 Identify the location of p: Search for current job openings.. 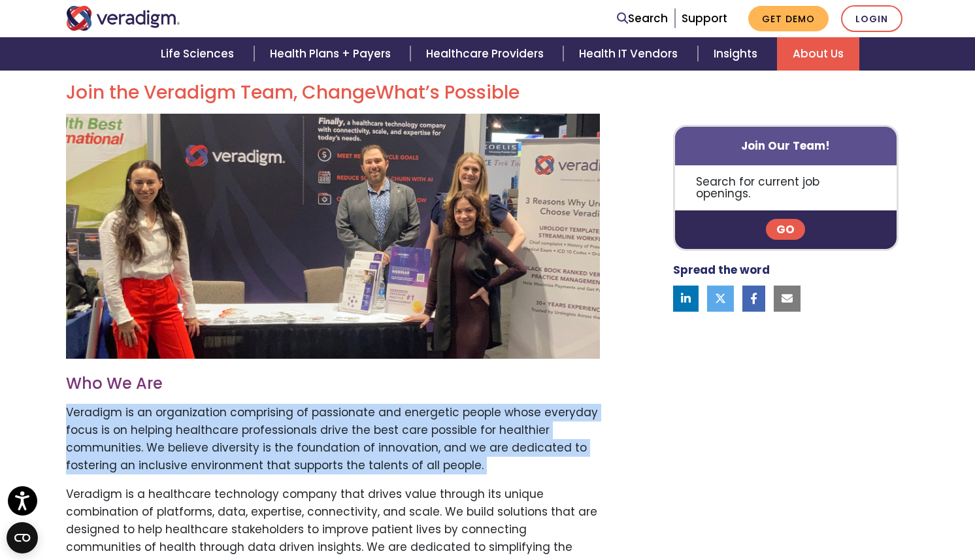
(785, 188).